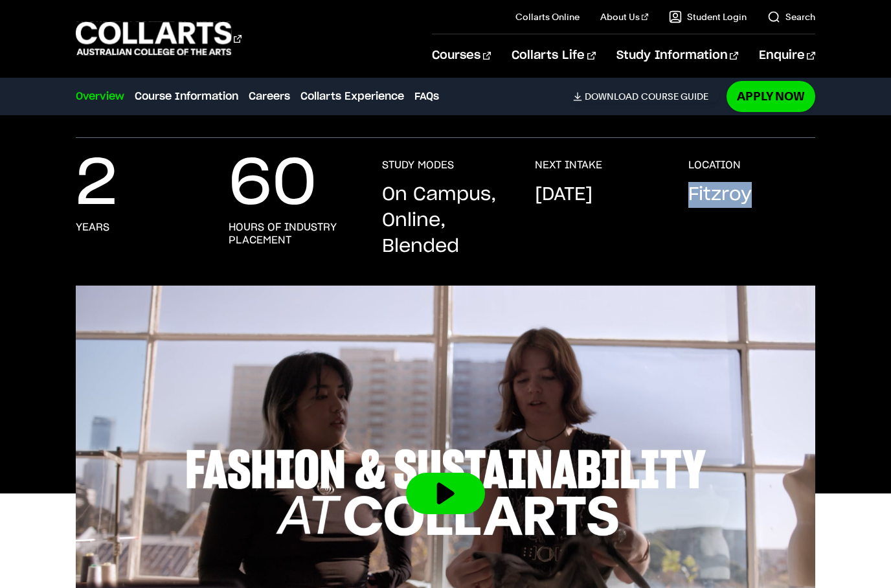  I want to click on a: Collarts Life, so click(553, 56).